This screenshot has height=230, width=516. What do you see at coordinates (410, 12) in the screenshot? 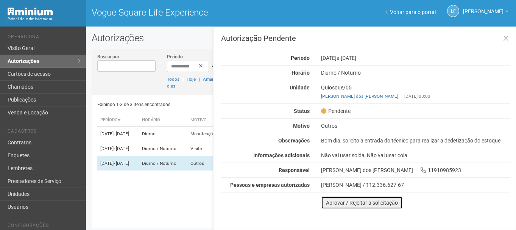
I see `a: Voltar para o portal` at bounding box center [410, 12].